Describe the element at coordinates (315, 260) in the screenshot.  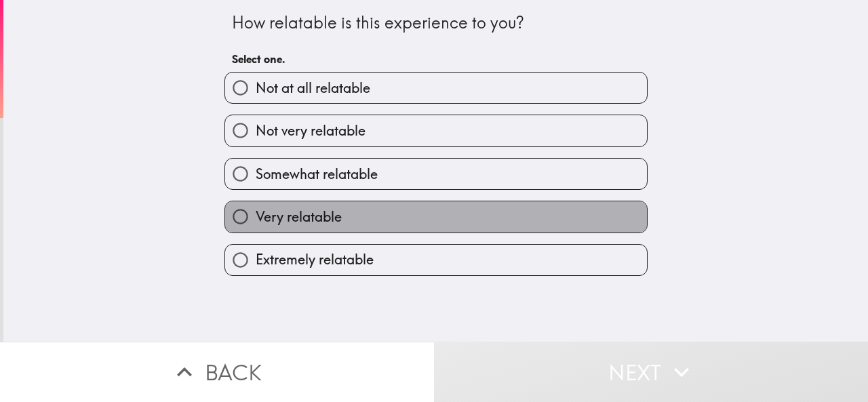
I see `span: Extremely relatable` at that location.